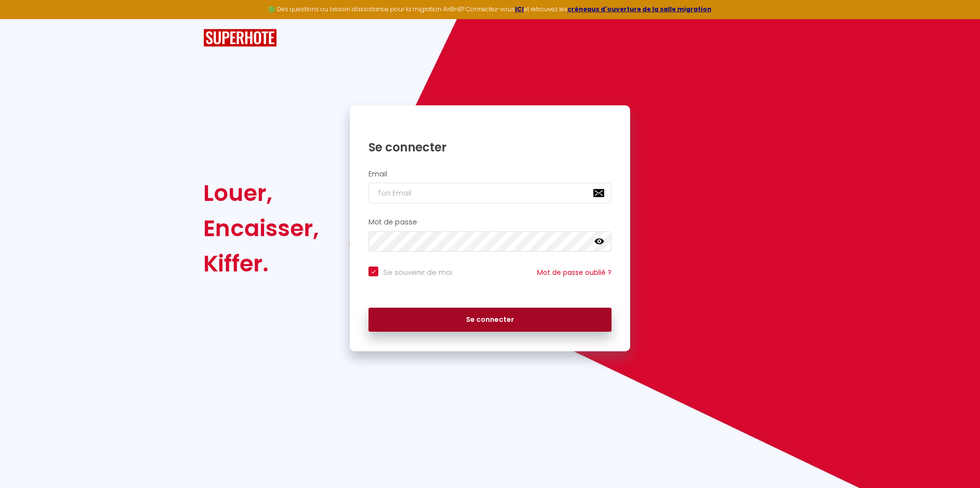  Describe the element at coordinates (519, 9) in the screenshot. I see `a: ICI` at that location.